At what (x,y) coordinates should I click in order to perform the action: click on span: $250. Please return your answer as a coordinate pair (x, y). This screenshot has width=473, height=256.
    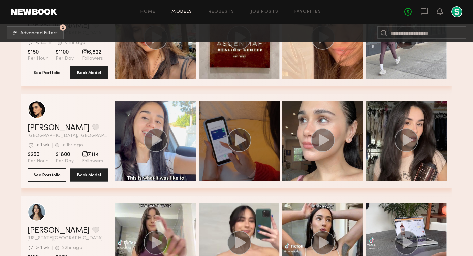
    Looking at the image, I should click on (37, 155).